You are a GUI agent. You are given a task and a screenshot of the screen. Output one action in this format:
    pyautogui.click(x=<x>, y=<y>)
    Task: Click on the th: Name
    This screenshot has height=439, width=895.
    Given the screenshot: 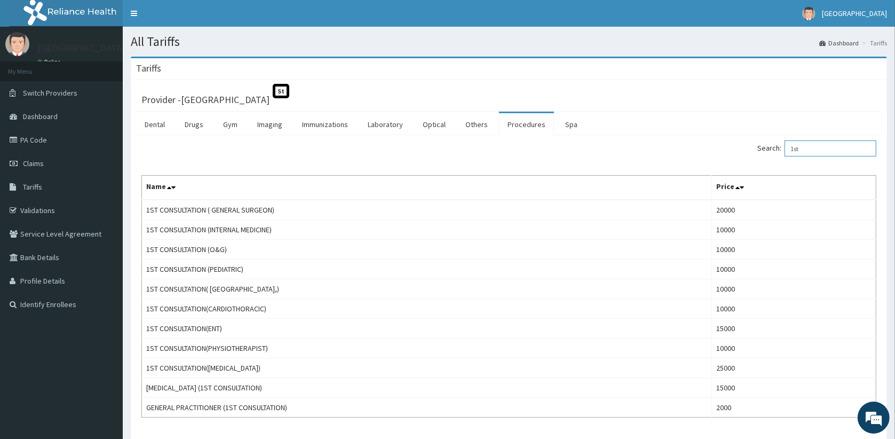 What is the action you would take?
    pyautogui.click(x=427, y=188)
    